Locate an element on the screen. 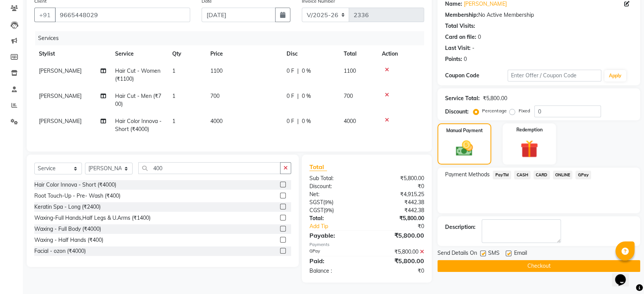 The height and width of the screenshot is (294, 644). div: Payable: is located at coordinates (335, 235).